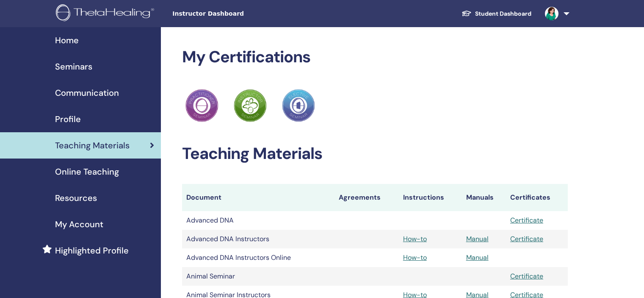  What do you see at coordinates (430, 197) in the screenshot?
I see `th: Instructions` at bounding box center [430, 197].